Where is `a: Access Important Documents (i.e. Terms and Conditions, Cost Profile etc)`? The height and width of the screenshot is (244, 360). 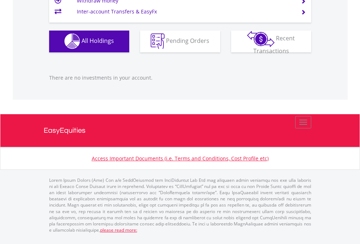
a: Access Important Documents (i.e. Terms and Conditions, Cost Profile etc) is located at coordinates (180, 158).